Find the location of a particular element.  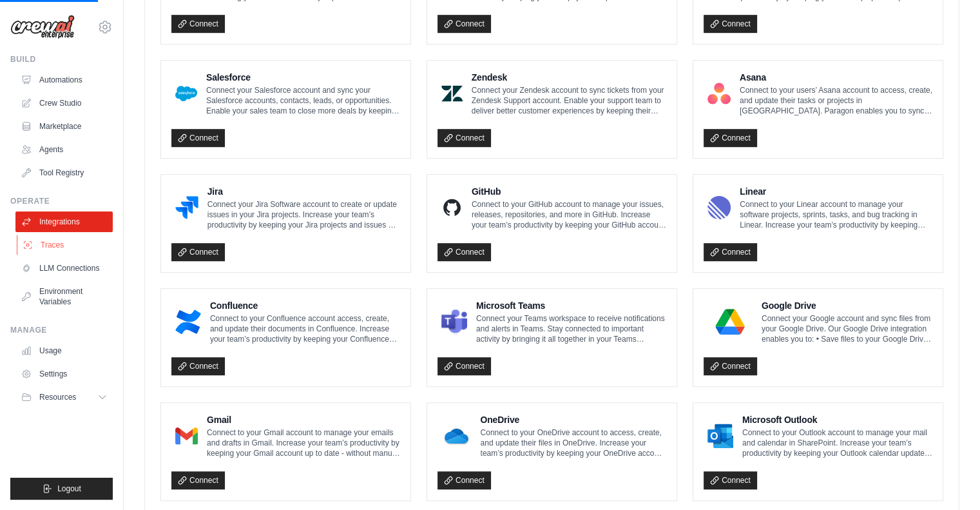

p: Connect to your Linear account to manage your software projects, sprints, tasks, and bug tracking... is located at coordinates (835, 215).